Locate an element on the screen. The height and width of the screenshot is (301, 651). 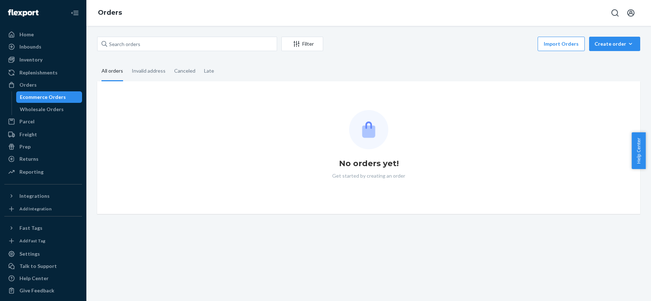
a: Wholesale Orders is located at coordinates (49, 109).